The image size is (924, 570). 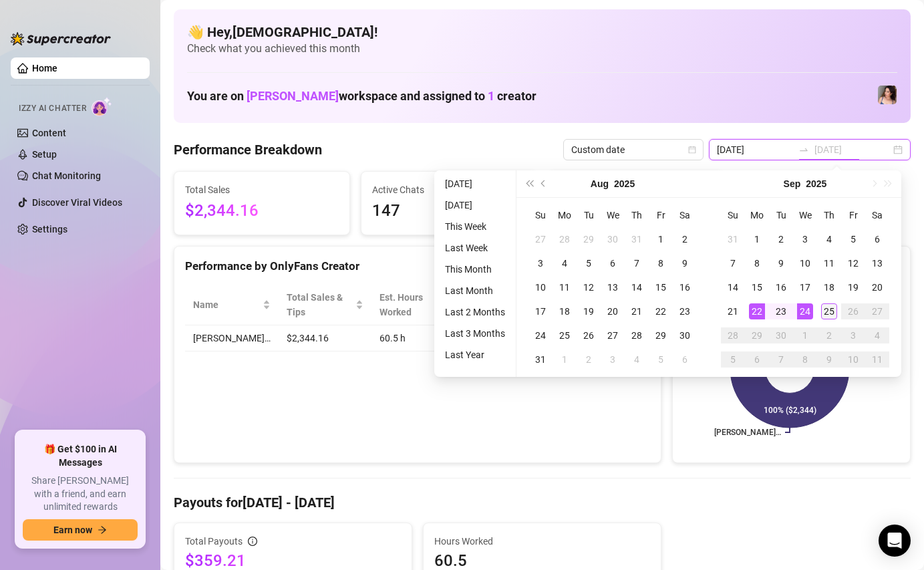 I want to click on a: Setup, so click(x=44, y=154).